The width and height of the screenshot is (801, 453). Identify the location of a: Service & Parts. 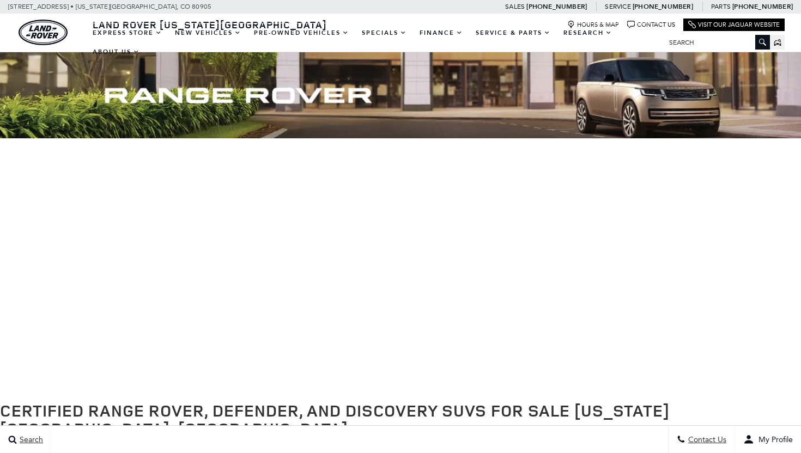
(513, 33).